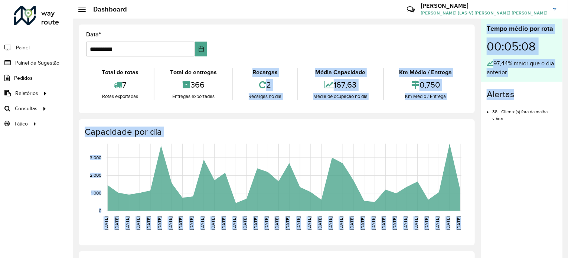 The image size is (568, 258). What do you see at coordinates (522, 46) in the screenshot?
I see `div: 00:05:08` at bounding box center [522, 46].